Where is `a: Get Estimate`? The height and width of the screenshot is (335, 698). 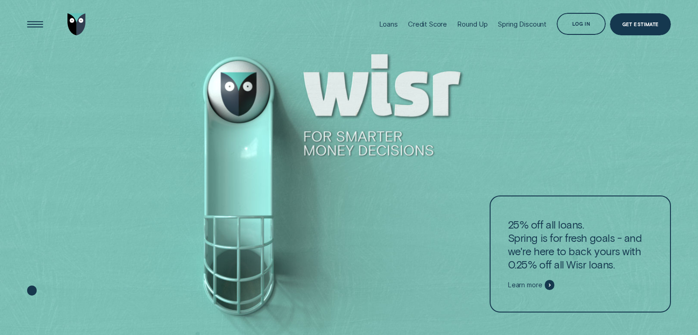 a: Get Estimate is located at coordinates (640, 24).